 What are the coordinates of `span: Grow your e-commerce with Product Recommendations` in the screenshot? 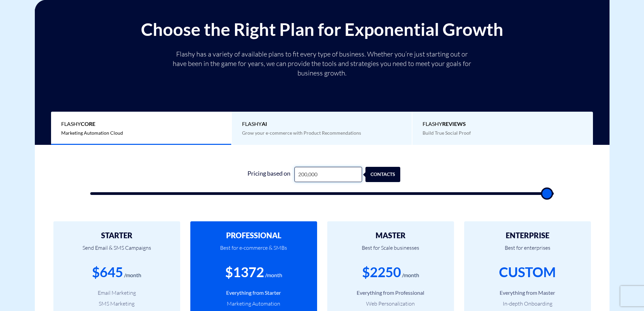 It's located at (302, 133).